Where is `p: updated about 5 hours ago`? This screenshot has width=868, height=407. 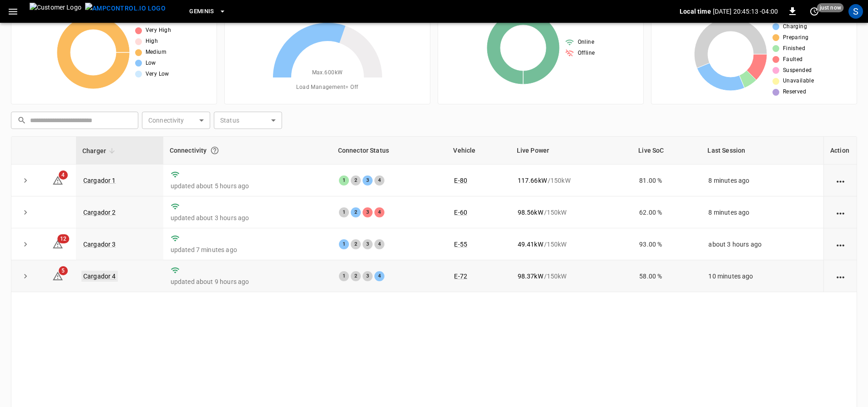 p: updated about 5 hours ago is located at coordinates (247, 186).